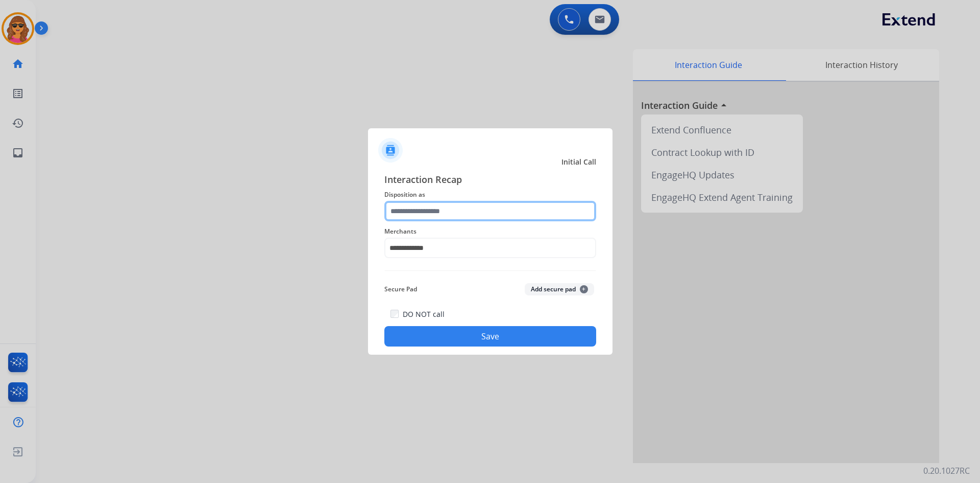  What do you see at coordinates (560, 290) in the screenshot?
I see `button: Add secure pad+` at bounding box center [560, 290].